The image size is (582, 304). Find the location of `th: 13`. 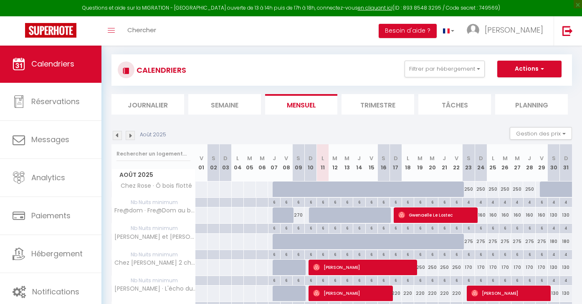

th: 13 is located at coordinates (347, 162).